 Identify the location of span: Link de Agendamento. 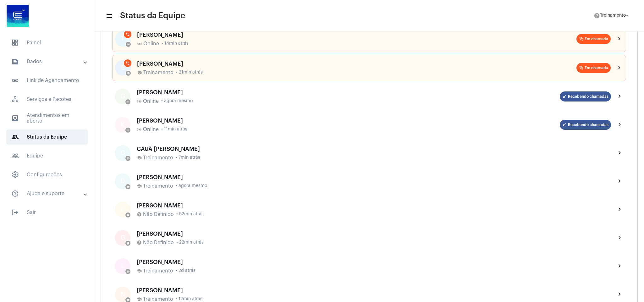
(47, 80).